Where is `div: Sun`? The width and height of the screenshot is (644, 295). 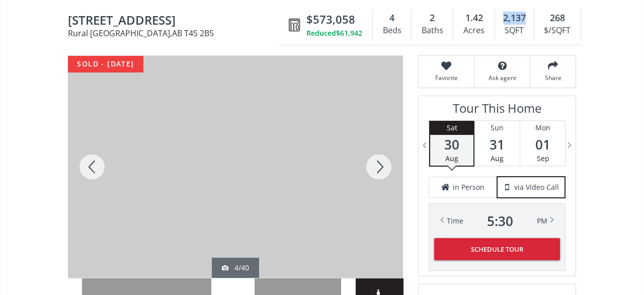
div: Sun is located at coordinates (497, 127).